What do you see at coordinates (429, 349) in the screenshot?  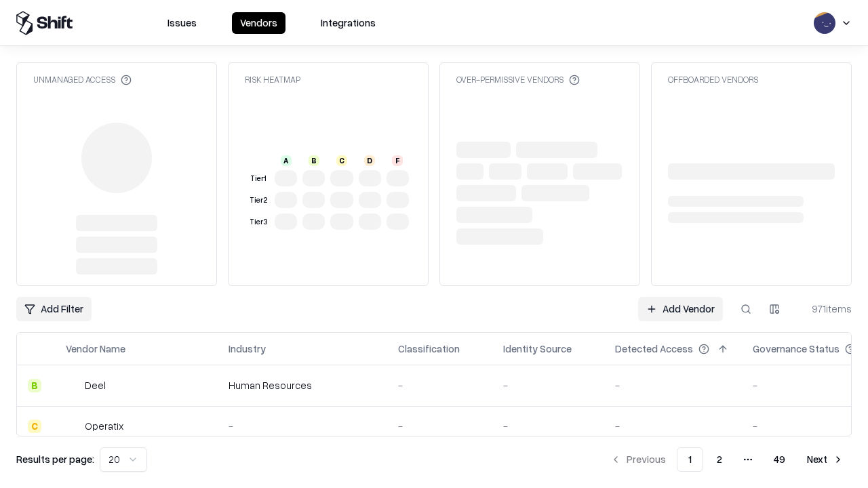 I see `div: Classification` at bounding box center [429, 349].